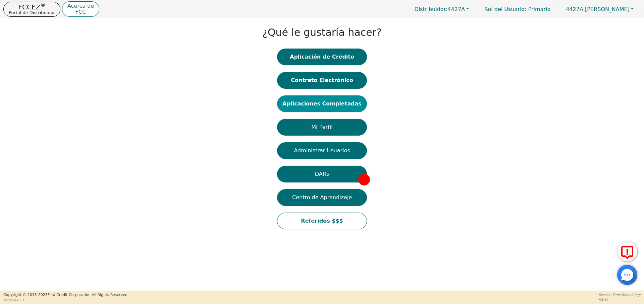 The width and height of the screenshot is (644, 305). I want to click on p: FCCEZ, so click(32, 7).